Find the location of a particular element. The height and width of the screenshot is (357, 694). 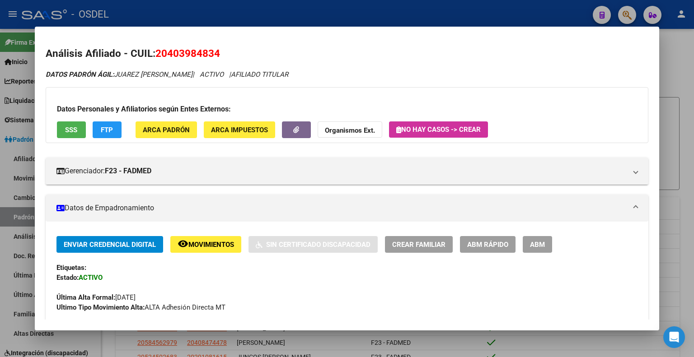

strong: F23 - FADMED is located at coordinates (128, 171).